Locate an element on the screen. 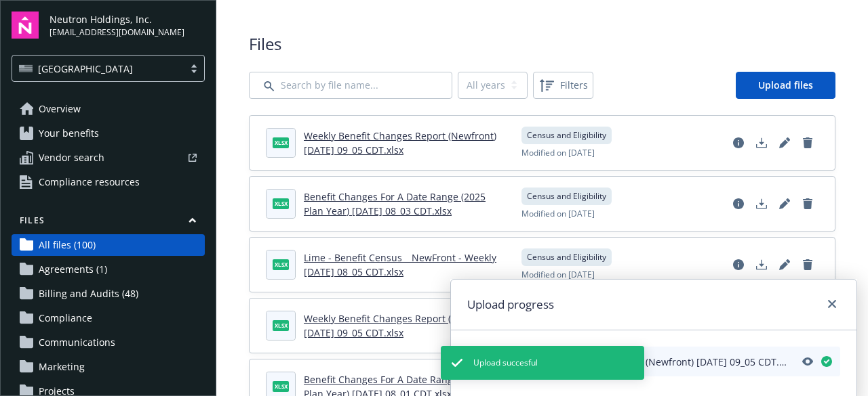 The height and width of the screenshot is (396, 868). a: All files (100) is located at coordinates (108, 245).